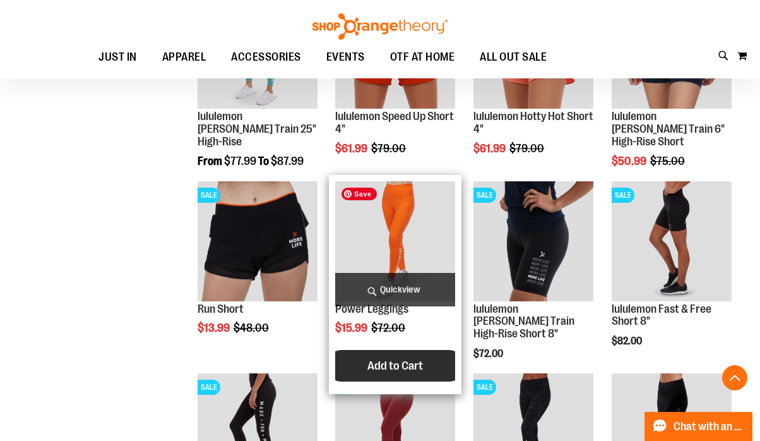 This screenshot has width=760, height=441. I want to click on span: APPAREL, so click(184, 57).